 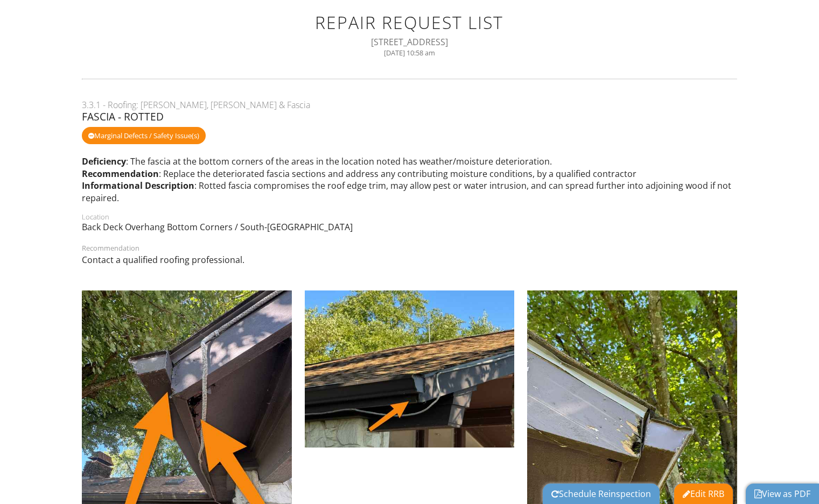 What do you see at coordinates (601, 494) in the screenshot?
I see `a: Schedule Reinspection` at bounding box center [601, 494].